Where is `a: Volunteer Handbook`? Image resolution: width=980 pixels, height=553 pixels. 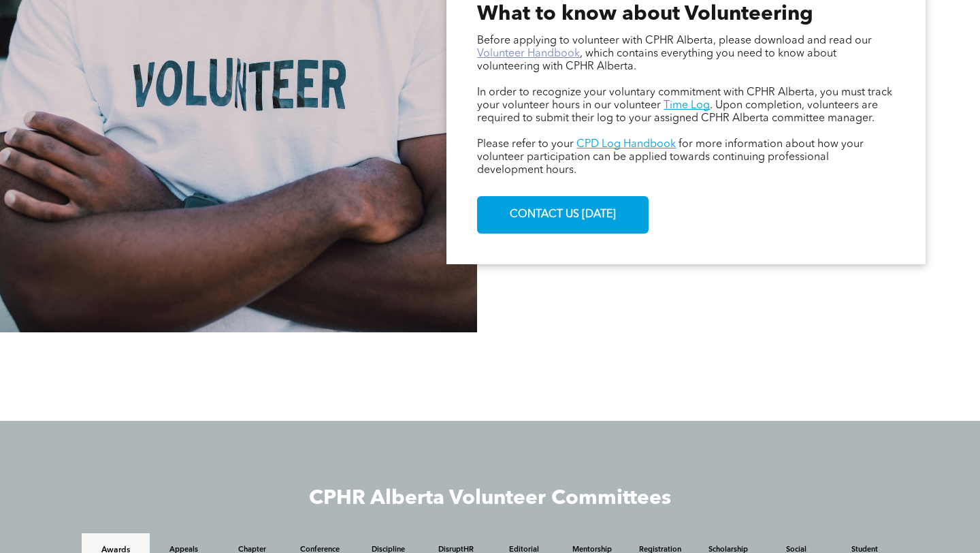
a: Volunteer Handbook is located at coordinates (528, 54).